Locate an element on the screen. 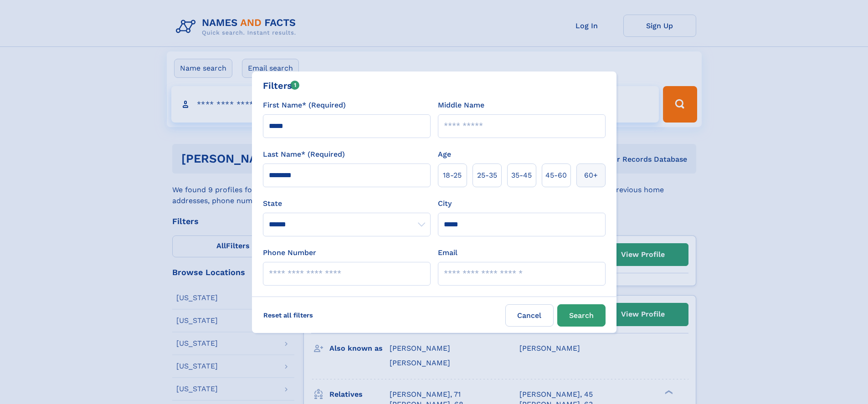  span: 60+ is located at coordinates (591, 176).